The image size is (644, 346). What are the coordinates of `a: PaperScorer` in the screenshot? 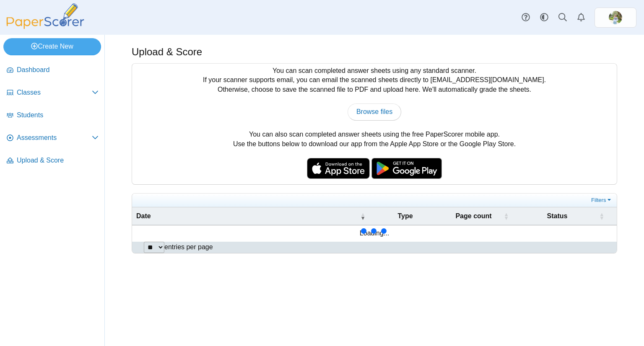 It's located at (45, 26).